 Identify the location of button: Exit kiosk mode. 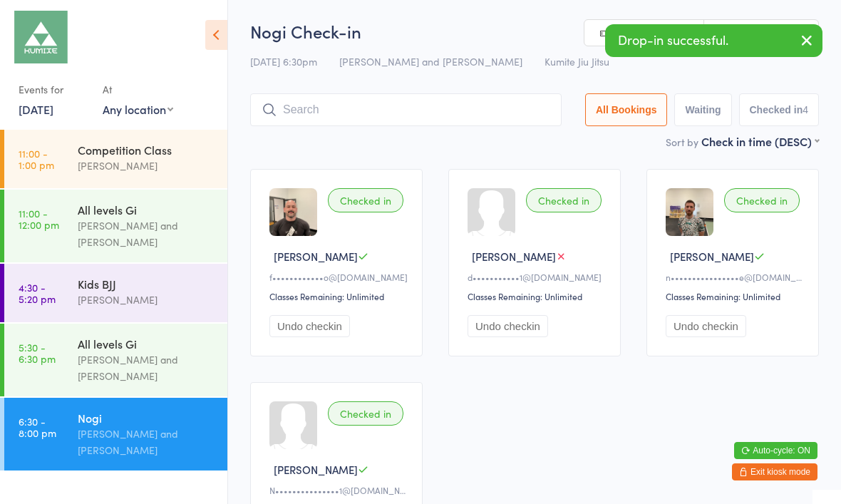
(774, 472).